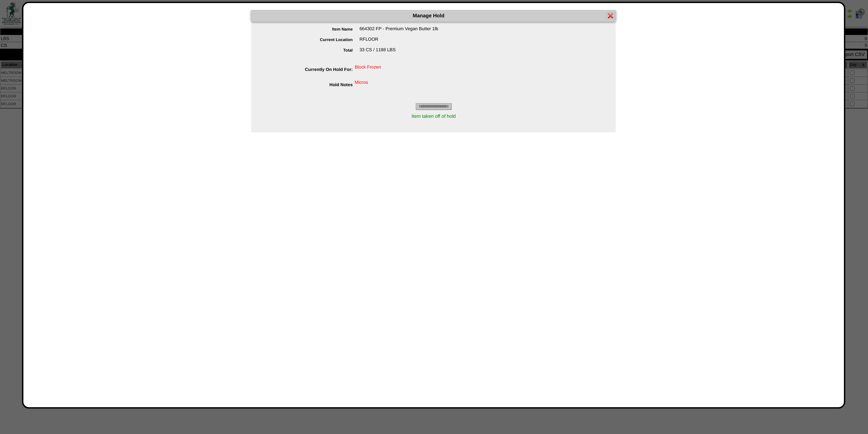 Image resolution: width=868 pixels, height=434 pixels. What do you see at coordinates (440, 69) in the screenshot?
I see `div: Block Frozen` at bounding box center [440, 69].